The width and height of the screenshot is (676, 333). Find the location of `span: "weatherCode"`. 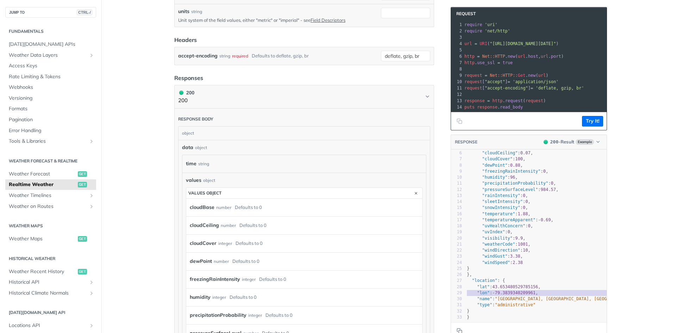

span: "weatherCode" is located at coordinates (498, 244).